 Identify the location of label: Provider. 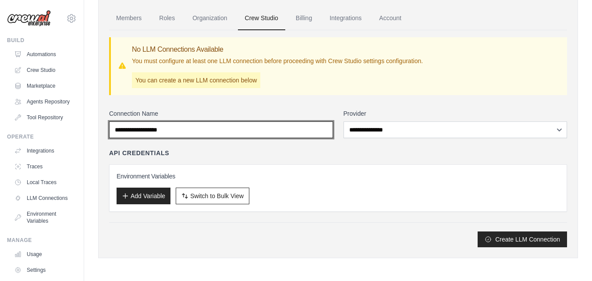
(455, 114).